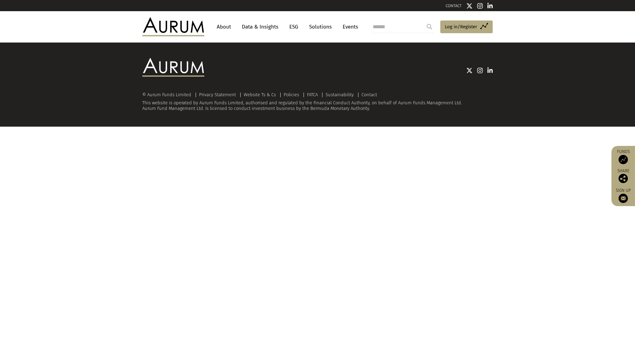 This screenshot has width=635, height=352. I want to click on img: Aurum Logo, so click(173, 67).